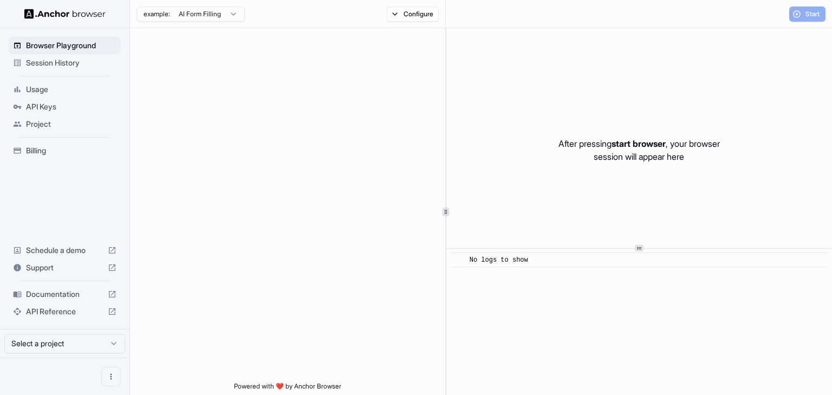  I want to click on button: Open menu, so click(111, 376).